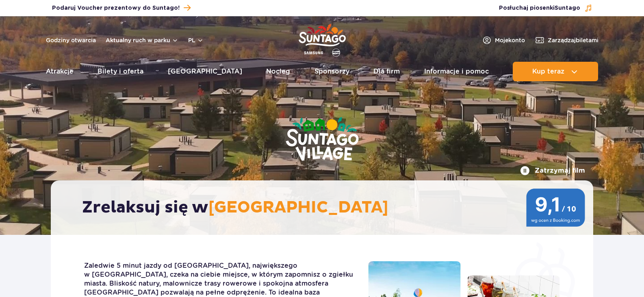 This screenshot has height=297, width=644. Describe the element at coordinates (196, 40) in the screenshot. I see `button: pl` at that location.